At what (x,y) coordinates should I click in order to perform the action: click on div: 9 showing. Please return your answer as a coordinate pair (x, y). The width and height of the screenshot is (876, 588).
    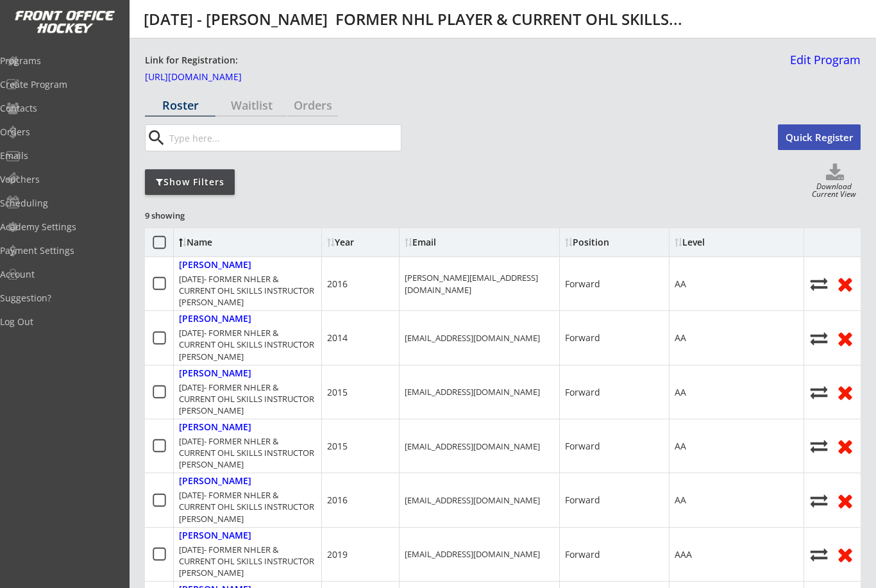
    Looking at the image, I should click on (191, 215).